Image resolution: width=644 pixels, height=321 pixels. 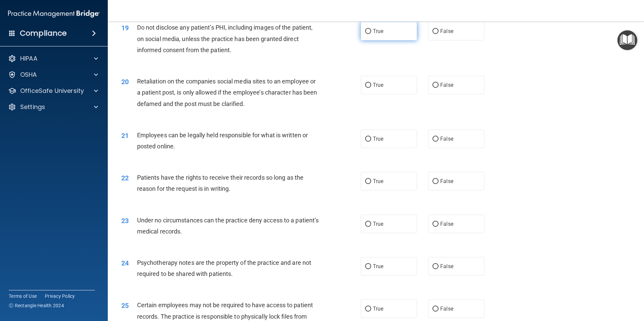 I want to click on h4: Compliance, so click(x=43, y=33).